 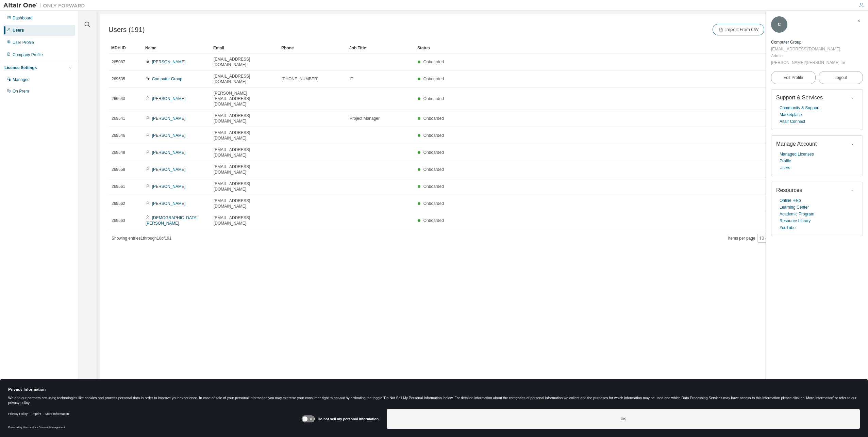 I want to click on span: IT, so click(x=351, y=79).